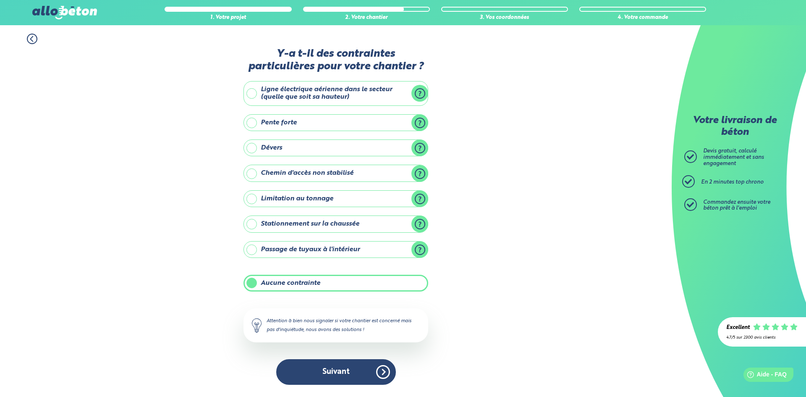  What do you see at coordinates (336, 173) in the screenshot?
I see `label: Chemin d'accès non stabilisé` at bounding box center [336, 173].